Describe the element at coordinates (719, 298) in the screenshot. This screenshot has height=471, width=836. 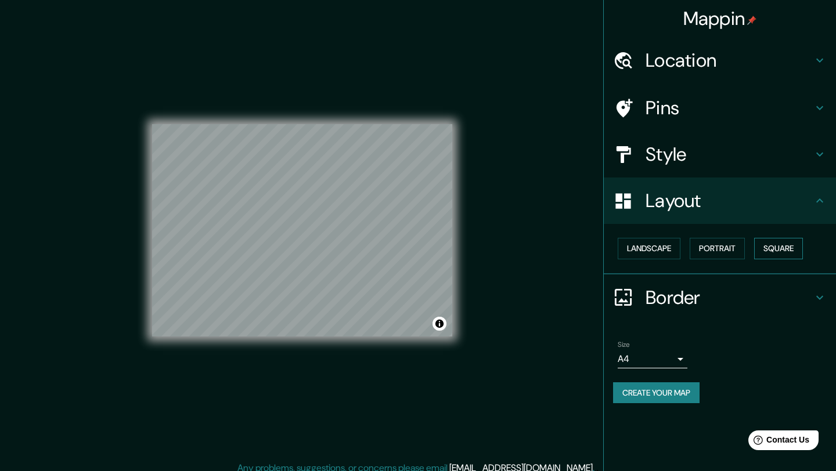
I see `div: Border` at that location.